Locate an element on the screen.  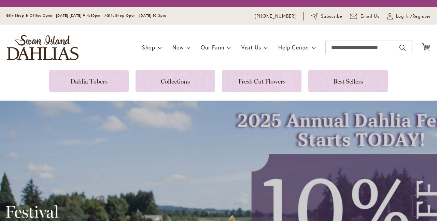
a: Log In/Register is located at coordinates (409, 16).